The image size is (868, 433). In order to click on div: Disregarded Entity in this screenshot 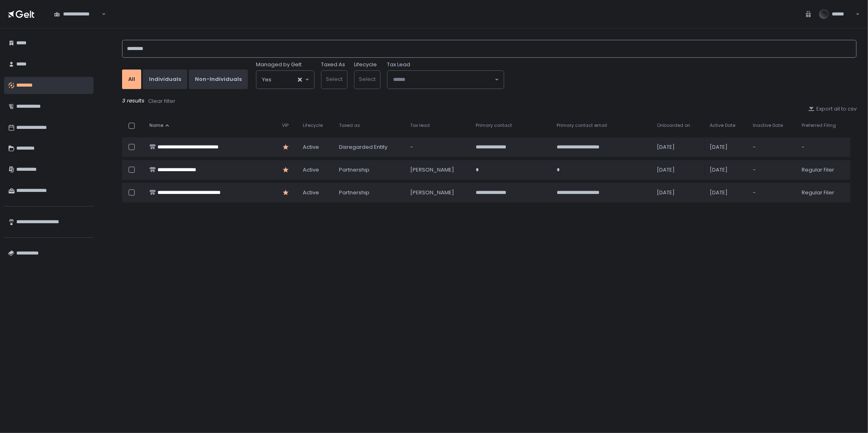, I will do `click(369, 147)`.